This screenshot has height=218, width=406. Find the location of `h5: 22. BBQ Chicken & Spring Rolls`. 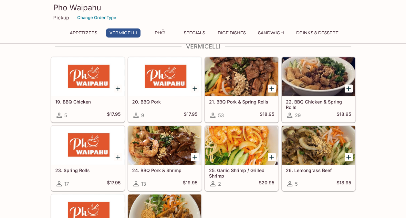

h5: 22. BBQ Chicken & Spring Rolls is located at coordinates (319, 104).